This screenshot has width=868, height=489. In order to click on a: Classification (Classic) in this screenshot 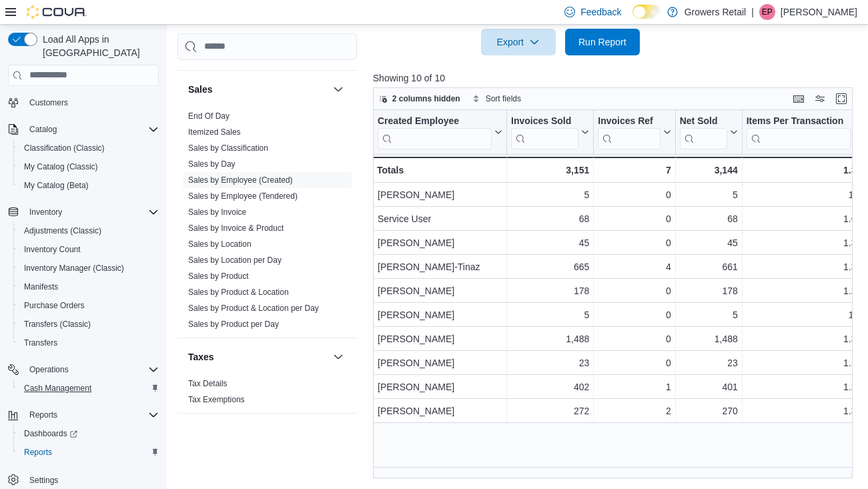, I will do `click(64, 148)`.